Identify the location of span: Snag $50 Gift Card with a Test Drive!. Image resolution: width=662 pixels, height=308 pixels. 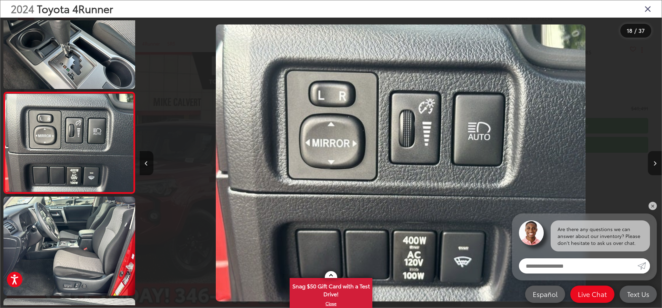
(331, 289).